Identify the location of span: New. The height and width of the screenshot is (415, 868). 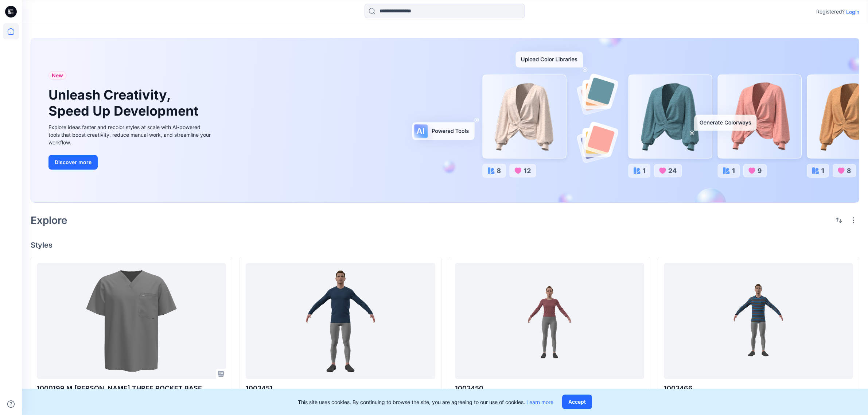
(57, 76).